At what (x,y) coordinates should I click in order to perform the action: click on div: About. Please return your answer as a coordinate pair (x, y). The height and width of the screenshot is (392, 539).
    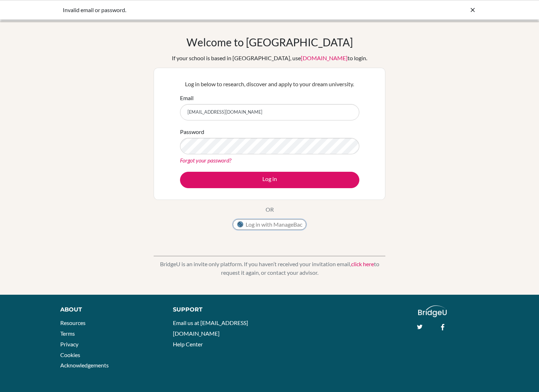
    Looking at the image, I should click on (108, 310).